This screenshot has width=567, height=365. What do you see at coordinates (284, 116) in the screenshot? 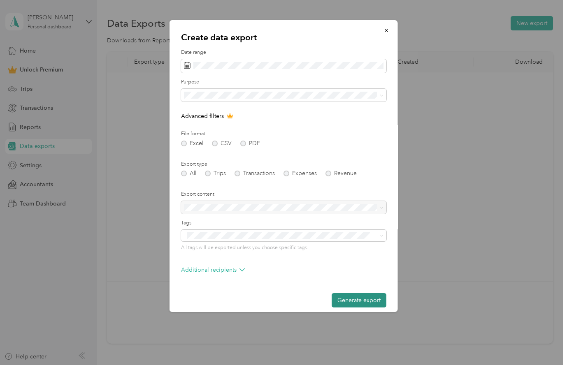
I see `p: Advanced filters` at bounding box center [284, 116].